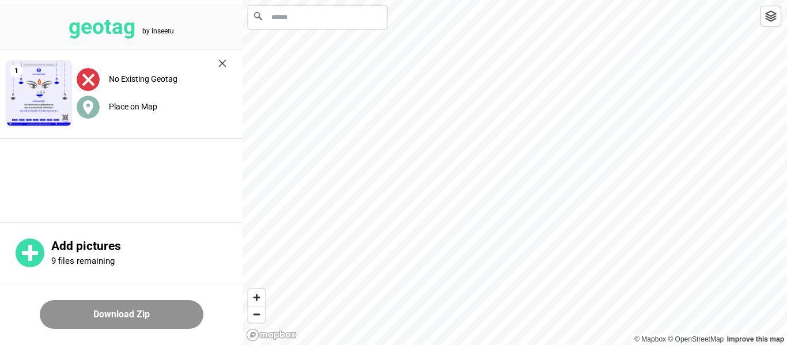 This screenshot has height=345, width=787. I want to click on label: Place on Map, so click(133, 107).